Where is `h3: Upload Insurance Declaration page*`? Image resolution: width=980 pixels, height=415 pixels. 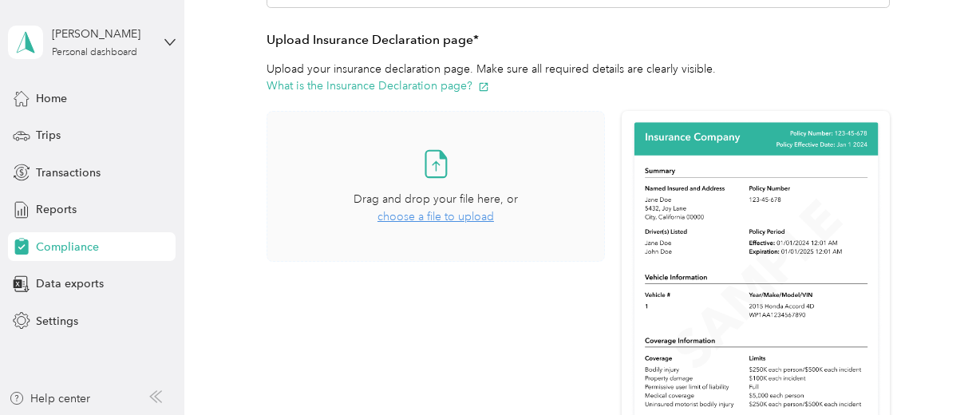 h3: Upload Insurance Declaration page* is located at coordinates (579, 40).